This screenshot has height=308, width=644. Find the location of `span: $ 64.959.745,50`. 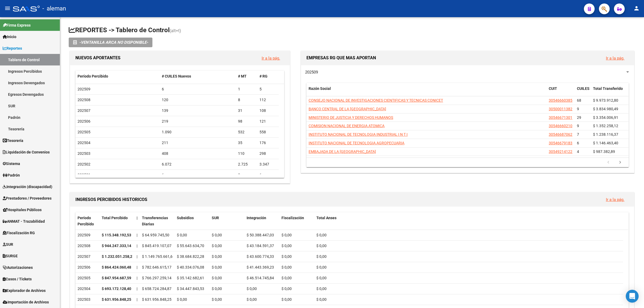

span: $ 64.959.745,50 is located at coordinates (156, 235).